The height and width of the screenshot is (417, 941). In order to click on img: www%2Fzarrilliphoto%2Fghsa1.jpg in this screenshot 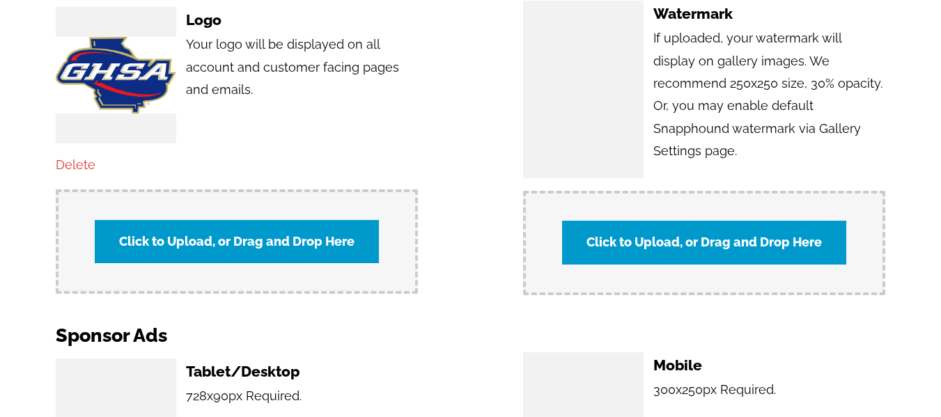, I will do `click(116, 75)`.